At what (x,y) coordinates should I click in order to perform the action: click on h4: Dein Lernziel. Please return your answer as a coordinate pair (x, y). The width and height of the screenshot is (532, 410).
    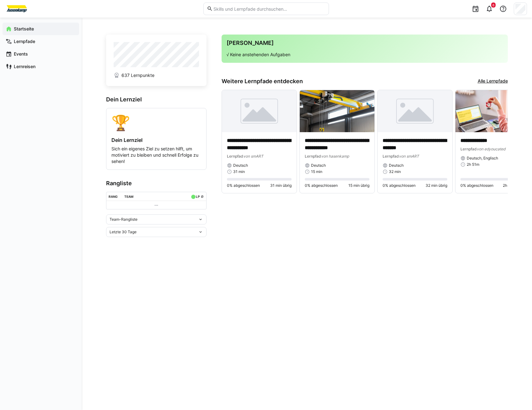
    Looking at the image, I should click on (157, 140).